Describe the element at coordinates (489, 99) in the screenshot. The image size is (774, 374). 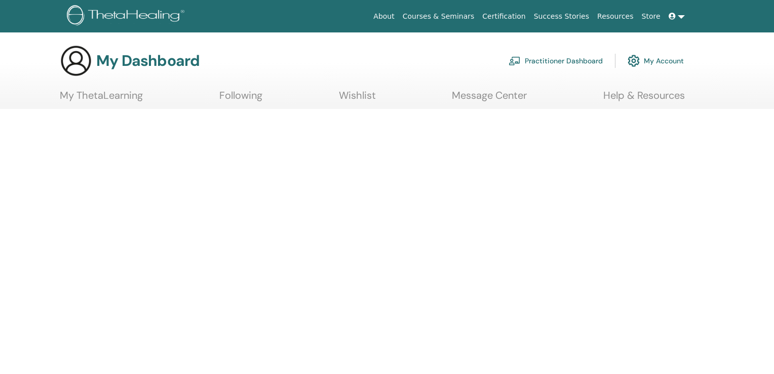
I see `a: Message Center` at that location.